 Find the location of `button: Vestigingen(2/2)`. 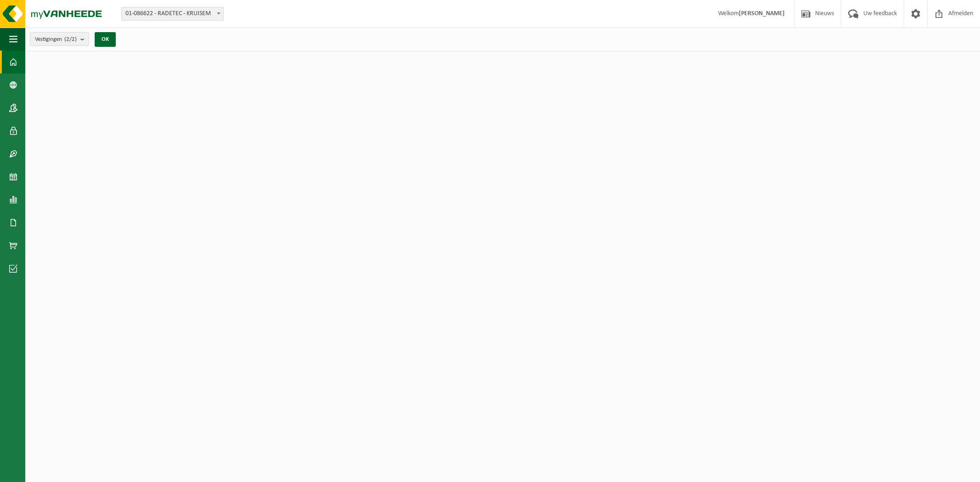

button: Vestigingen(2/2) is located at coordinates (59, 39).